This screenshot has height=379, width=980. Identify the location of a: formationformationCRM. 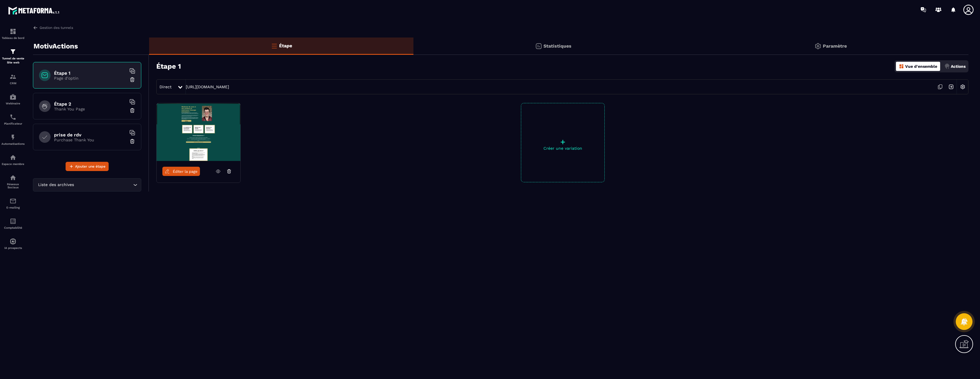
(13, 79).